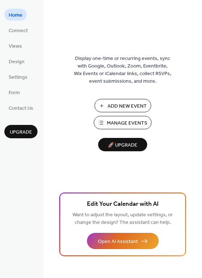 The image size is (202, 278). Describe the element at coordinates (21, 108) in the screenshot. I see `span: Contact Us` at that location.